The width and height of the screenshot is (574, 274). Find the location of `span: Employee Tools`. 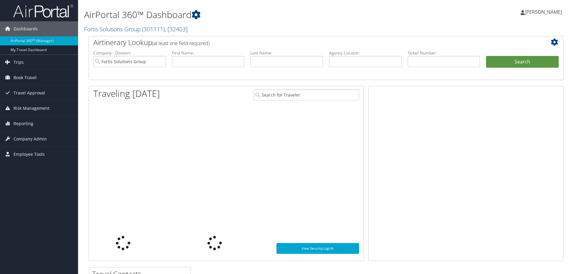

span: Employee Tools is located at coordinates (29, 154).